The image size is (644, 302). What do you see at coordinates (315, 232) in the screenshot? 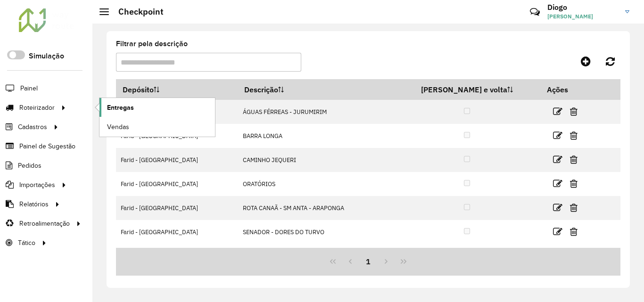
I see `td: SENADOR - DORES DO TURVO` at bounding box center [315, 232].